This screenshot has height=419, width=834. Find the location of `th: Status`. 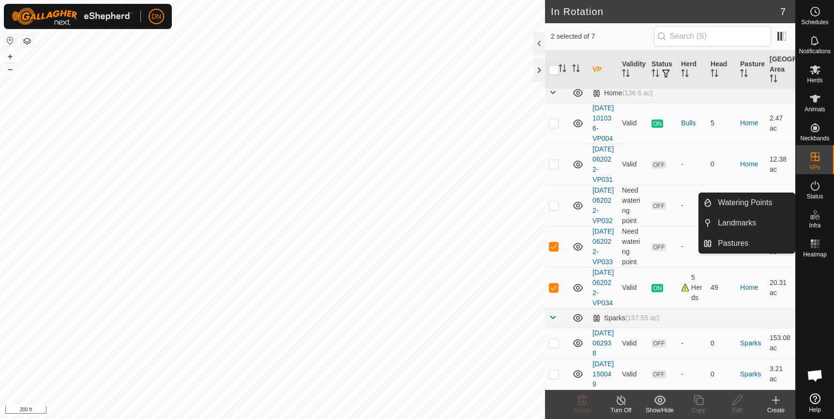

th: Status is located at coordinates (662, 70).